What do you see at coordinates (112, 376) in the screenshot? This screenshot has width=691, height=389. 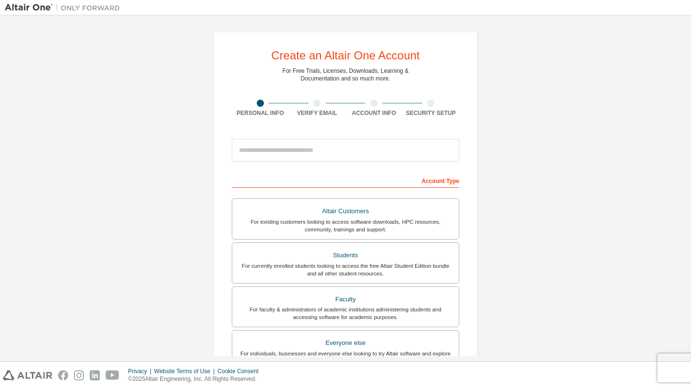 I see `img: youtube.svg` at bounding box center [112, 376].